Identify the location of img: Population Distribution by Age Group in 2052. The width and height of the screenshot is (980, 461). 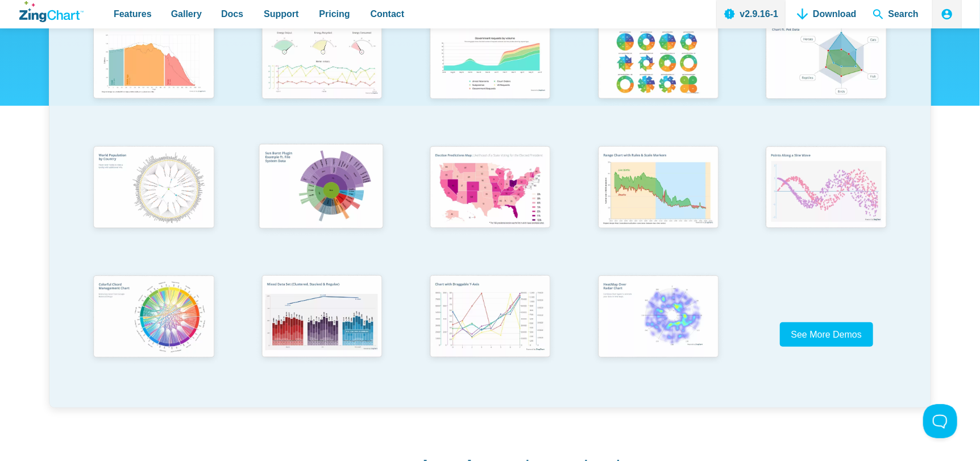
(154, 59).